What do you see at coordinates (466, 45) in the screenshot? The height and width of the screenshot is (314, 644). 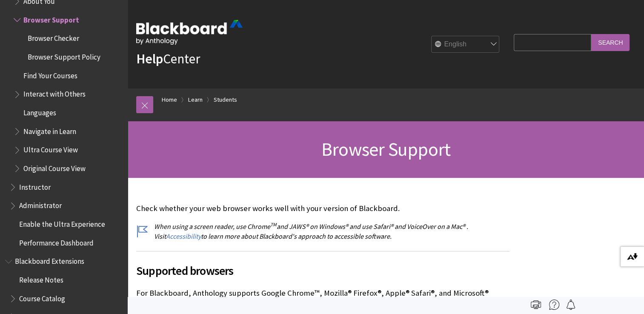 I see `select: Site Language Selector` at bounding box center [466, 45].